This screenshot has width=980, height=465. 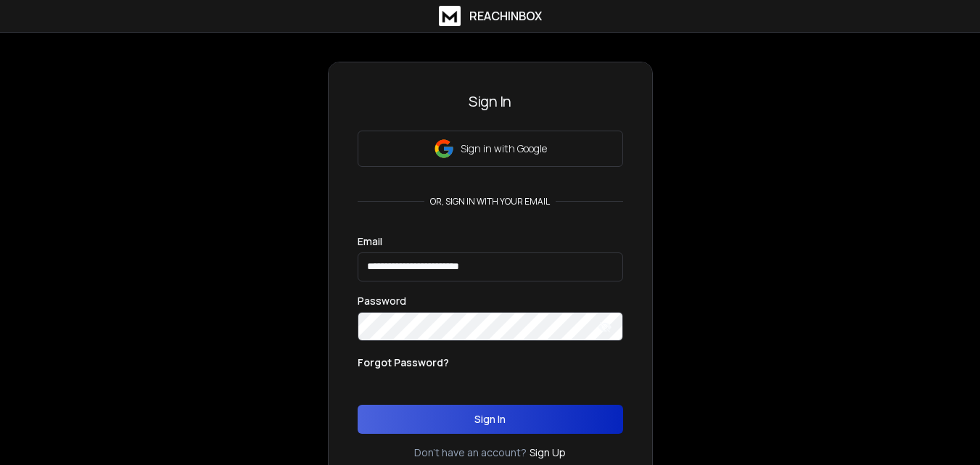 What do you see at coordinates (548, 453) in the screenshot?
I see `a: Sign Up` at bounding box center [548, 453].